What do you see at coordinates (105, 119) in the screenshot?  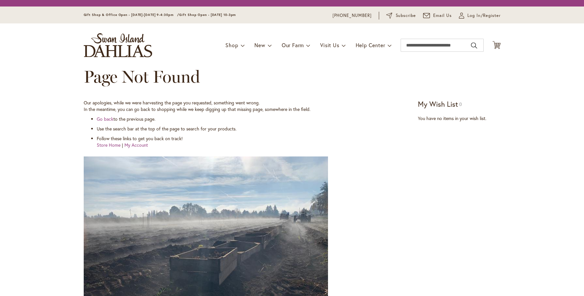 I see `a: Go back` at bounding box center [105, 119].